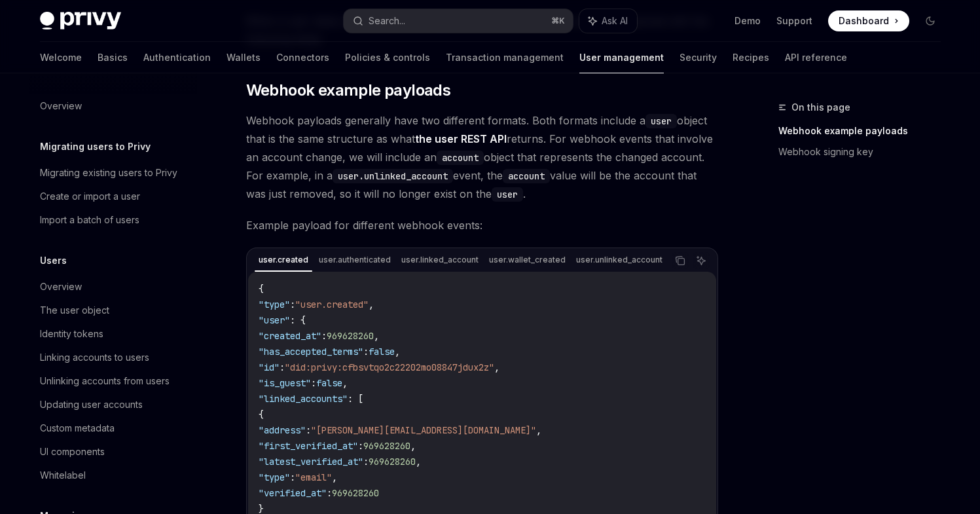  What do you see at coordinates (751, 58) in the screenshot?
I see `a: Recipes` at bounding box center [751, 58].